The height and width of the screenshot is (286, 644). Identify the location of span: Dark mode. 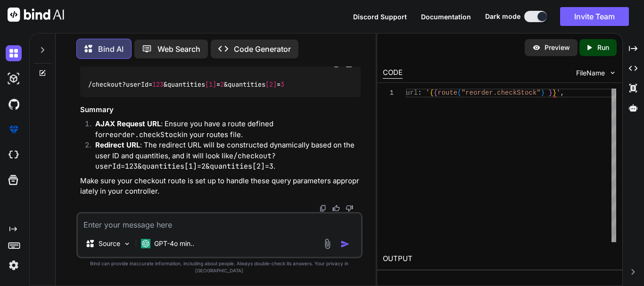
(503, 17).